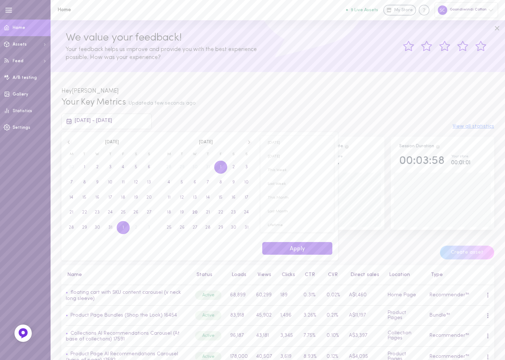 This screenshot has height=360, width=505. I want to click on button: CTR, so click(308, 275).